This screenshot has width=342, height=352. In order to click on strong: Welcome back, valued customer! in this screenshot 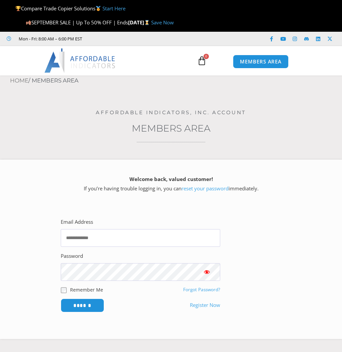, I will do `click(171, 179)`.